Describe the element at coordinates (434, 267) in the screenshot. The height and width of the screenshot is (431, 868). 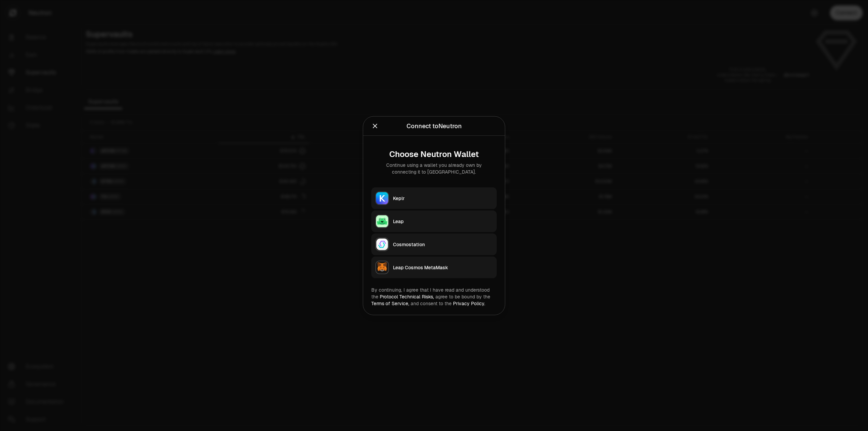
I see `button: Leap Cosmos MetaMaskLeap Cosmos MetaMask` at that location.